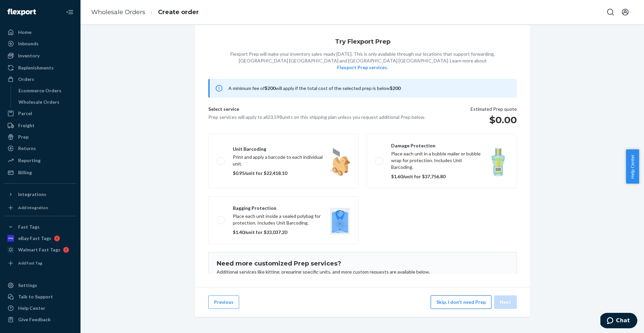 Image resolution: width=644 pixels, height=333 pixels. Describe the element at coordinates (27, 148) in the screenshot. I see `div: Returns` at that location.